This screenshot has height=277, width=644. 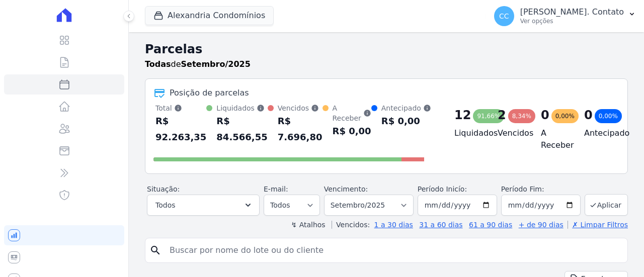 I want to click on label: Vencidos:, so click(x=350, y=224).